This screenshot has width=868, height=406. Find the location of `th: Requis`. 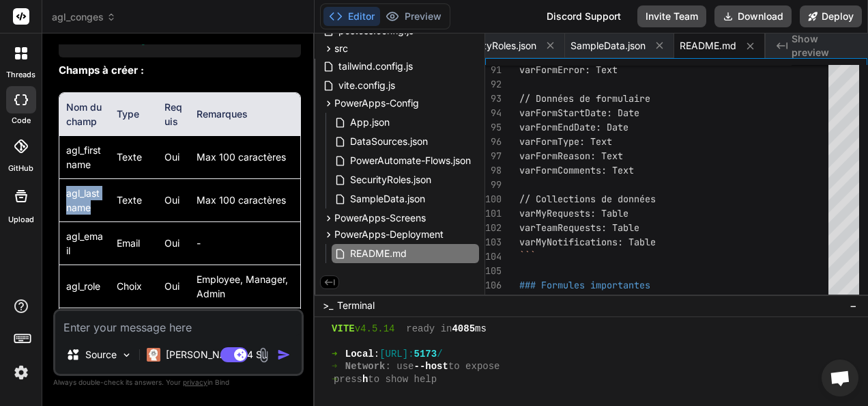

th: Requis is located at coordinates (173, 114).